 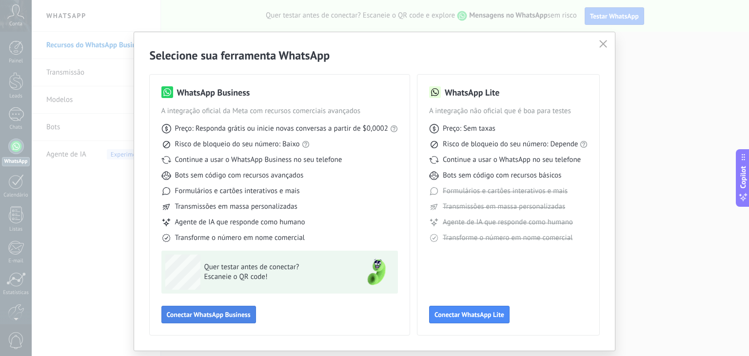 What do you see at coordinates (512, 160) in the screenshot?
I see `span: Continue a usar o WhatsApp no seu telefone` at bounding box center [512, 160].